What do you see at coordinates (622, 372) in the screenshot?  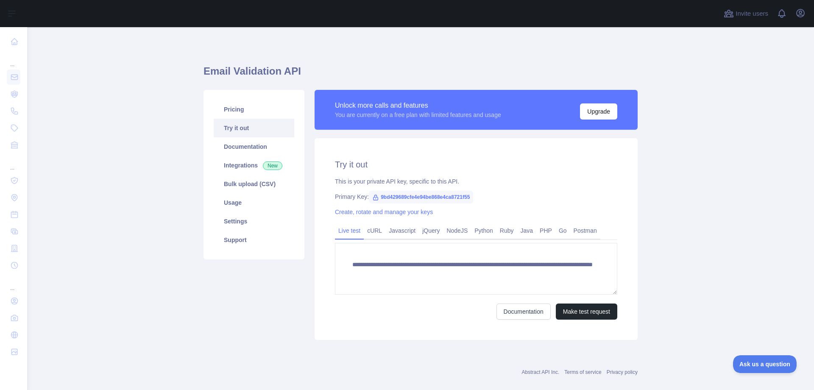 I see `a: Privacy policy` at bounding box center [622, 372].